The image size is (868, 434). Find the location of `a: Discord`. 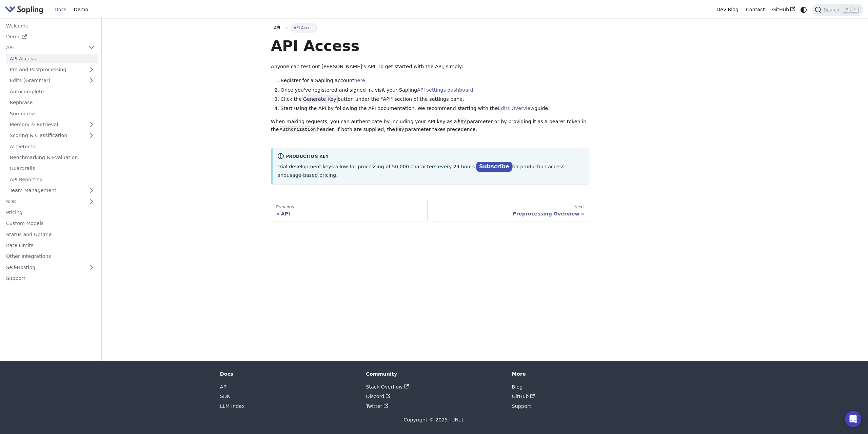

a: Discord is located at coordinates (378, 396).